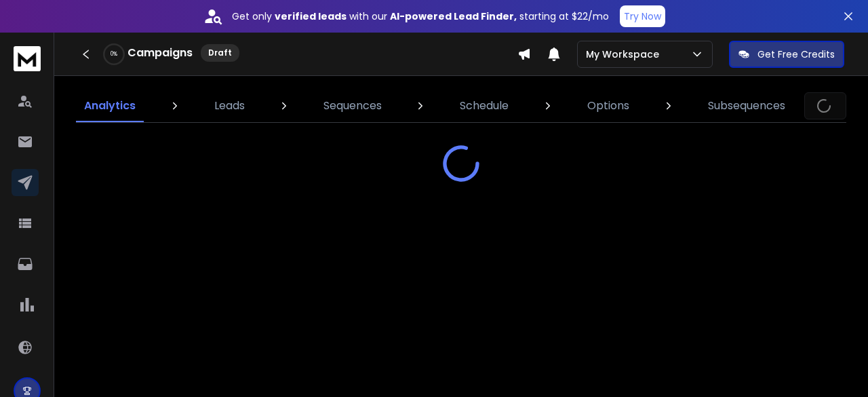 This screenshot has width=868, height=397. What do you see at coordinates (642, 16) in the screenshot?
I see `p: Try Now` at bounding box center [642, 16].